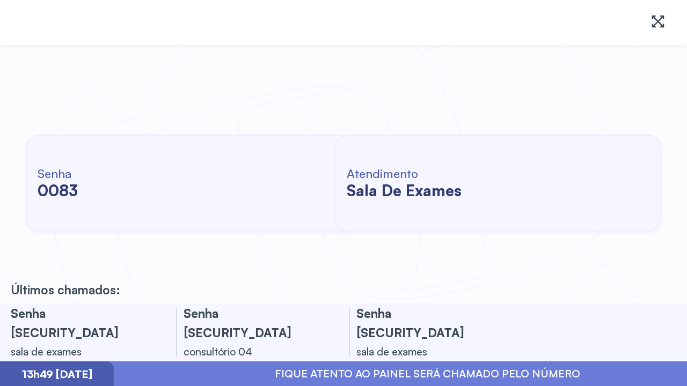 This screenshot has height=386, width=687. I want to click on h6: Senha, so click(57, 173).